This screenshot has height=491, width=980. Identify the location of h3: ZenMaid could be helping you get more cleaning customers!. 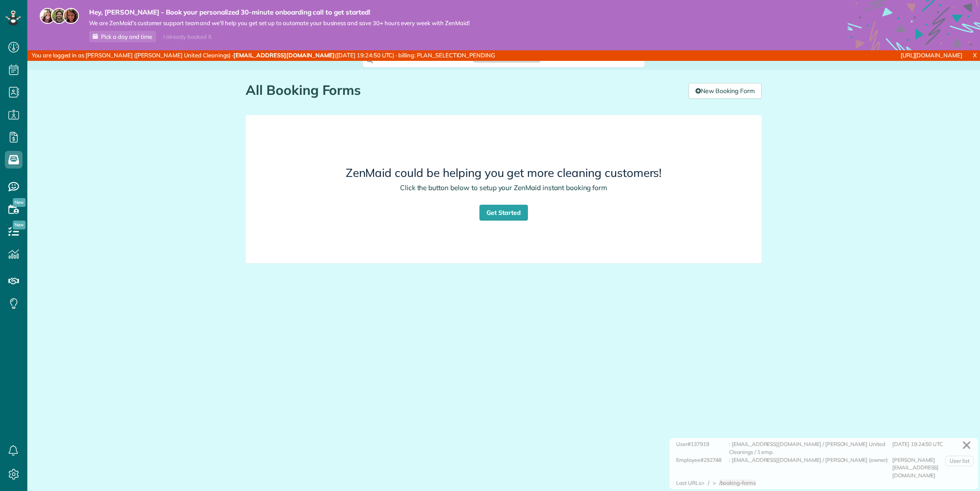
(503, 173).